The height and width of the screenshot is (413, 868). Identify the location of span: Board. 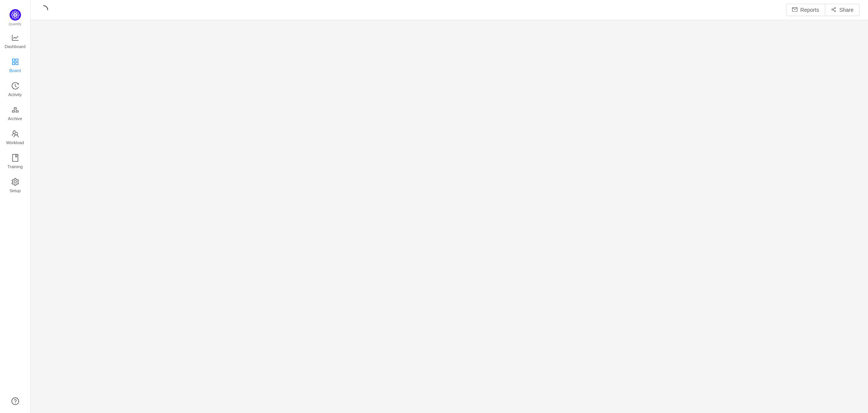
(15, 71).